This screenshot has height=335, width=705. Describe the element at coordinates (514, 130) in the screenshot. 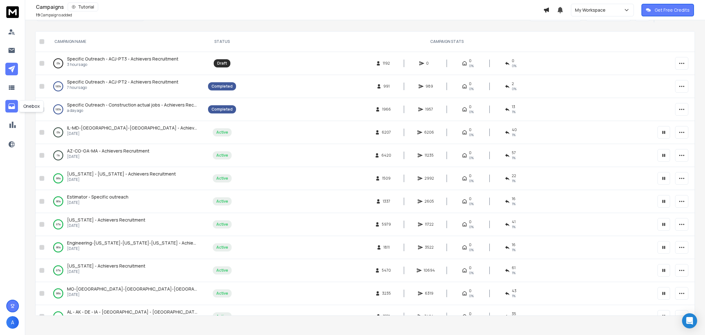

I see `span: 40` at that location.